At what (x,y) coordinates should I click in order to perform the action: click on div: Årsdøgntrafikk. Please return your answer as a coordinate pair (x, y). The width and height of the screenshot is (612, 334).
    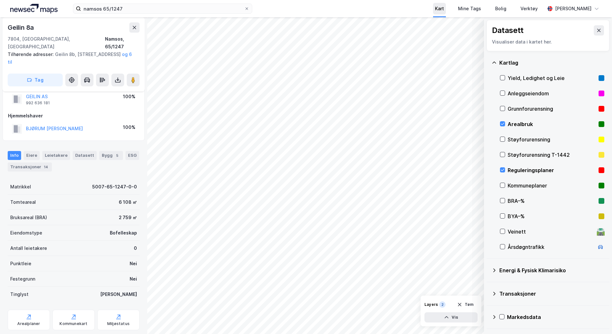
    Looking at the image, I should click on (551, 247).